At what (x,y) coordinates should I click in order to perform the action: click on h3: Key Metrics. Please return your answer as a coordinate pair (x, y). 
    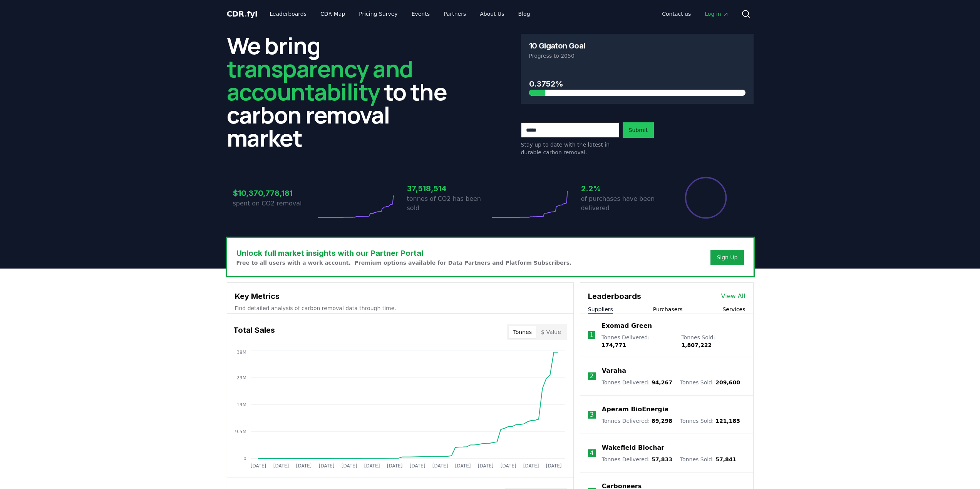
    Looking at the image, I should click on (400, 296).